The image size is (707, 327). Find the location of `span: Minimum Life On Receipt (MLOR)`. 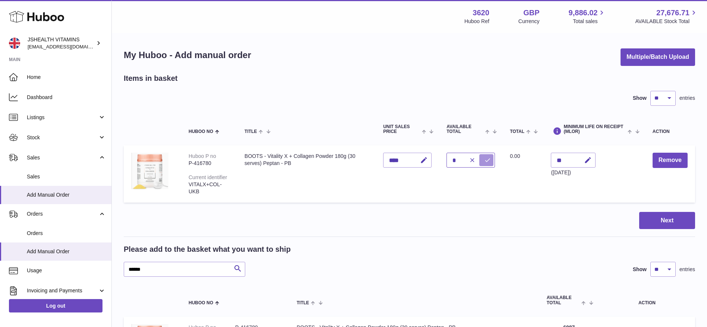

span: Minimum Life On Receipt (MLOR) is located at coordinates (595, 129).